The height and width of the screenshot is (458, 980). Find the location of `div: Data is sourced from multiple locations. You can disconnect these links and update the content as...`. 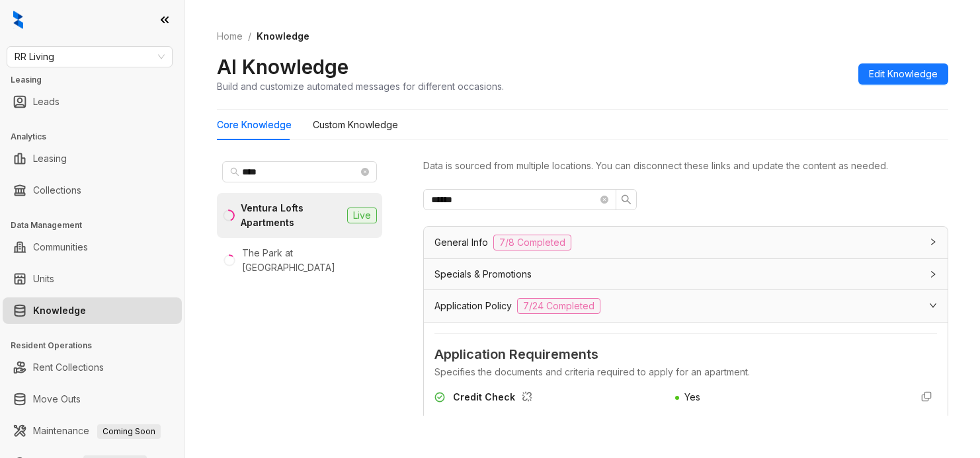

div: Data is sourced from multiple locations. You can disconnect these links and update the content as... is located at coordinates (686, 166).